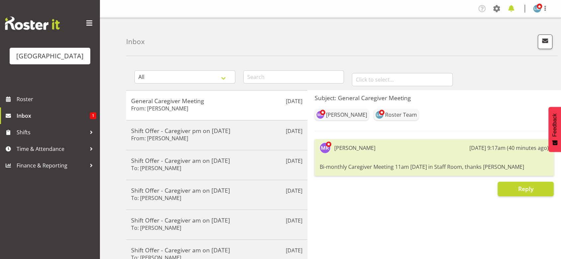 The width and height of the screenshot is (561, 259). Describe the element at coordinates (53, 116) in the screenshot. I see `span: Inbox` at that location.